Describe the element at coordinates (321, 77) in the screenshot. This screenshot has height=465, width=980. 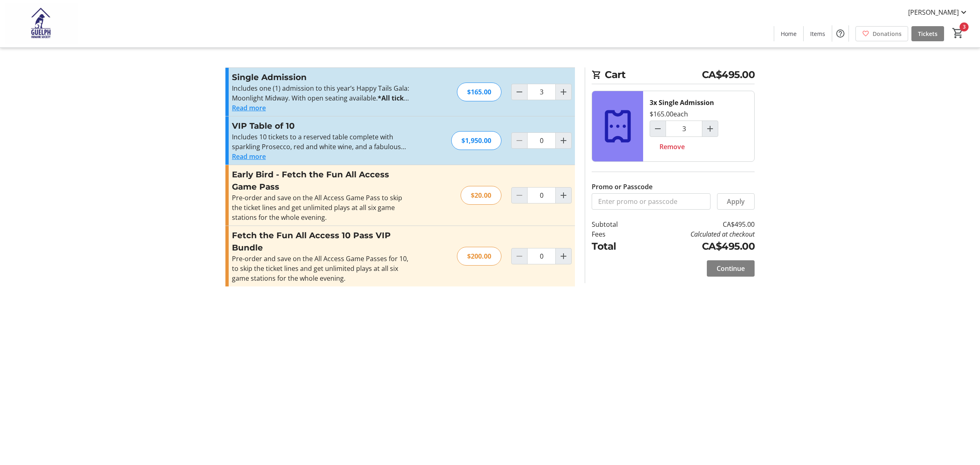
I see `h3: Single Admission` at that location.